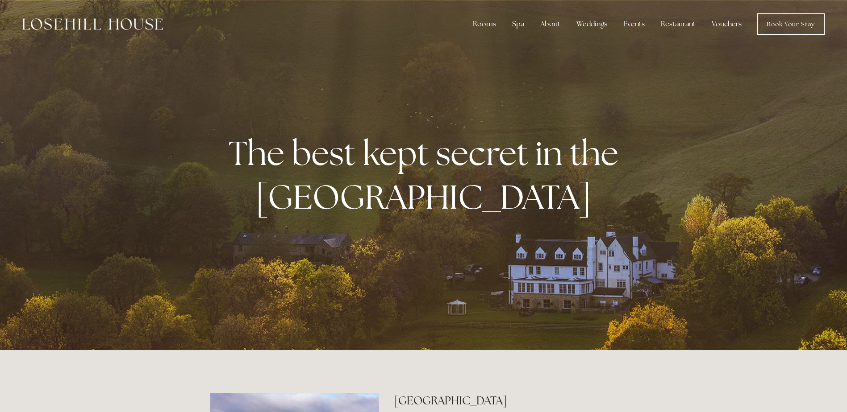  What do you see at coordinates (550, 24) in the screenshot?
I see `div: About` at bounding box center [550, 24].